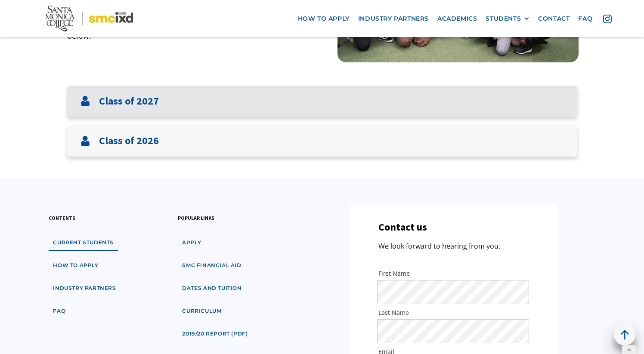 This screenshot has width=644, height=354. What do you see at coordinates (608, 19) in the screenshot?
I see `img: icon - instagram` at bounding box center [608, 19].